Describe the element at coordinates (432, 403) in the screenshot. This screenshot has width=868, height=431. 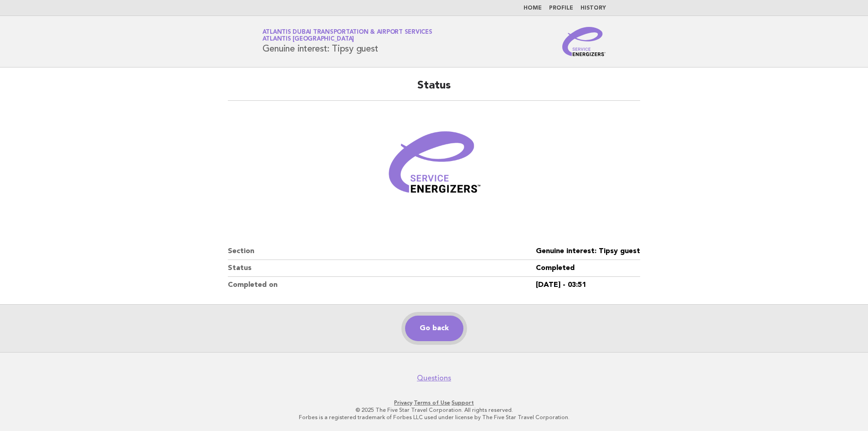
I see `a: Terms of Use` at that location.